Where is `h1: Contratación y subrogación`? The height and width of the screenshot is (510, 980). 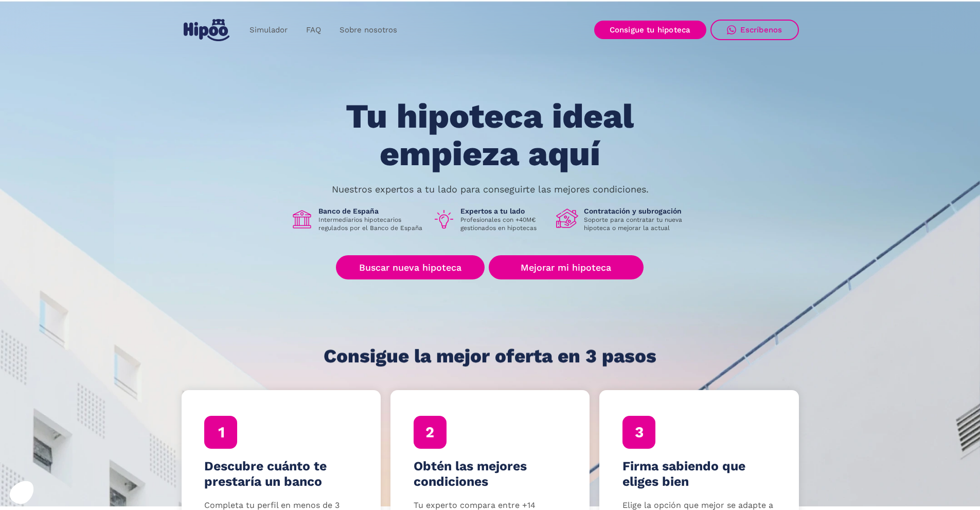
h1: Contratación y subrogación is located at coordinates (637, 211).